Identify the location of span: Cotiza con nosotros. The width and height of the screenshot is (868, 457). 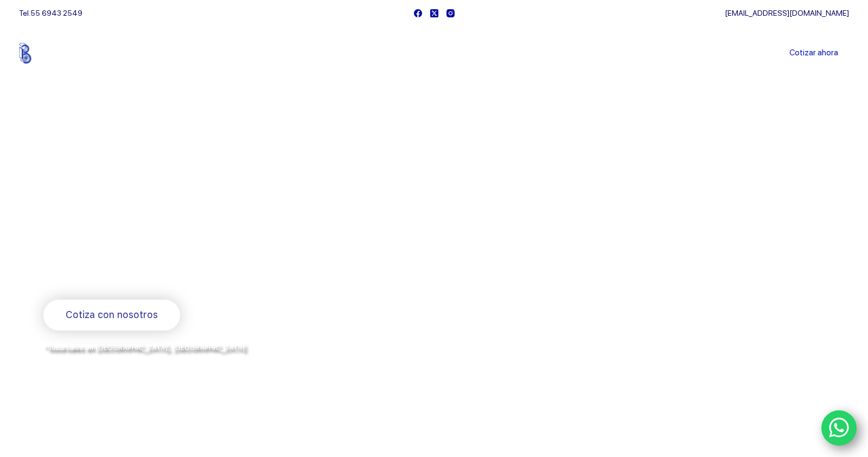
(112, 315).